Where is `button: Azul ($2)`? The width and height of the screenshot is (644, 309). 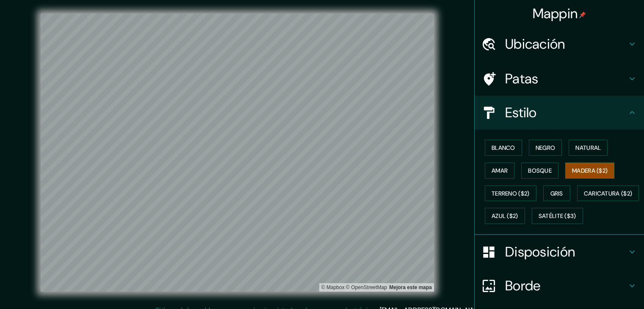 button: Azul ($2) is located at coordinates (505, 216).